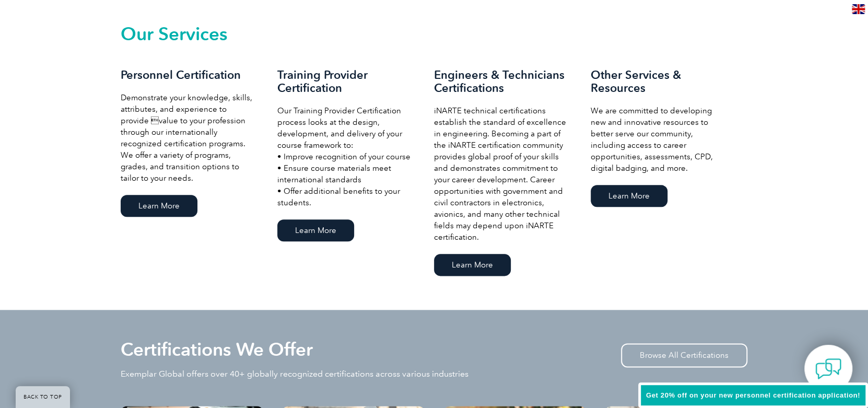  I want to click on img: en, so click(858, 9).